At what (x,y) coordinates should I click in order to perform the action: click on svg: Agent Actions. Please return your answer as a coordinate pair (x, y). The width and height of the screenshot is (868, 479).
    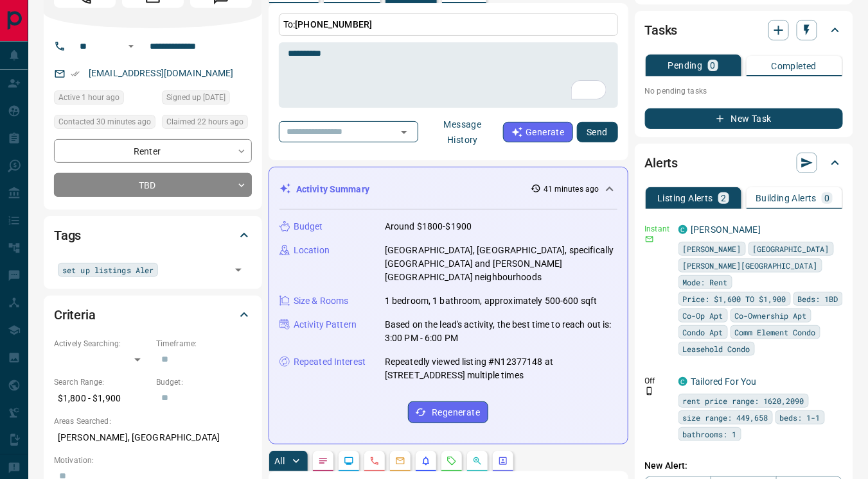
    Looking at the image, I should click on (502, 461).